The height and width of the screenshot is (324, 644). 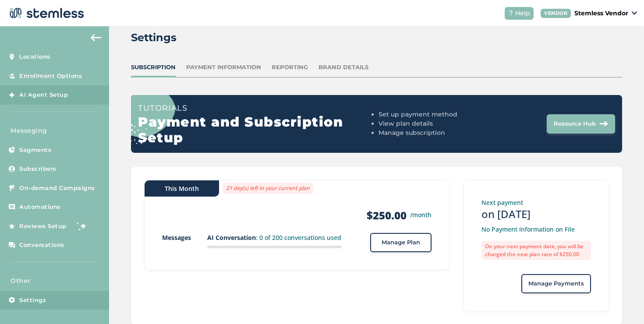 I want to click on strong: AI Conversation, so click(x=232, y=237).